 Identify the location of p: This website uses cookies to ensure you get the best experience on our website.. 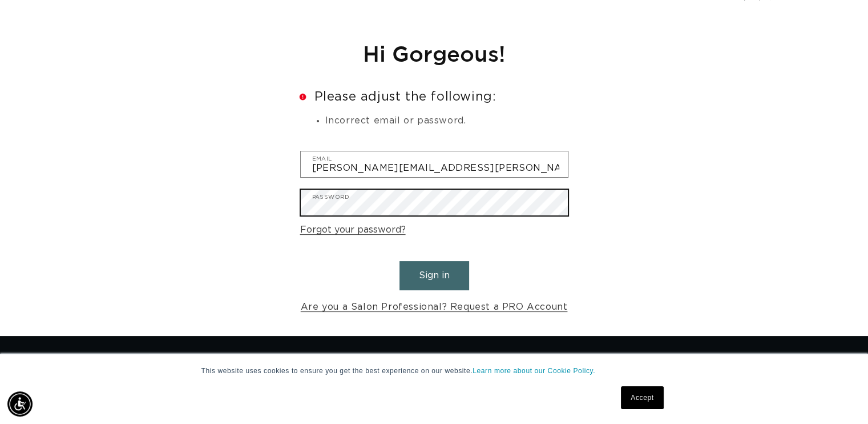
(435, 371).